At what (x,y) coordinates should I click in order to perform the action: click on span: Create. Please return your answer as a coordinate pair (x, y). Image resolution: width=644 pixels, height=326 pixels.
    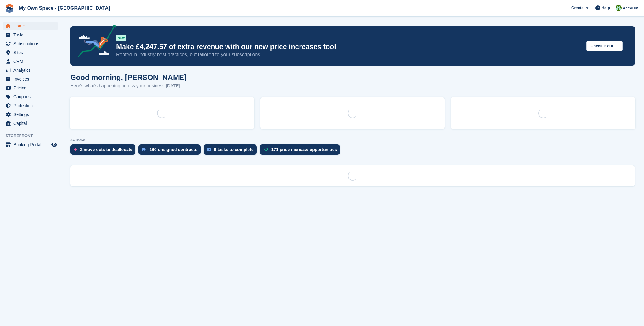
    Looking at the image, I should click on (577, 8).